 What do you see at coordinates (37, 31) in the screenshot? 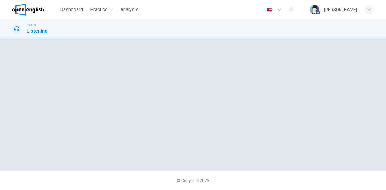
I see `h1: Listening` at bounding box center [37, 31].